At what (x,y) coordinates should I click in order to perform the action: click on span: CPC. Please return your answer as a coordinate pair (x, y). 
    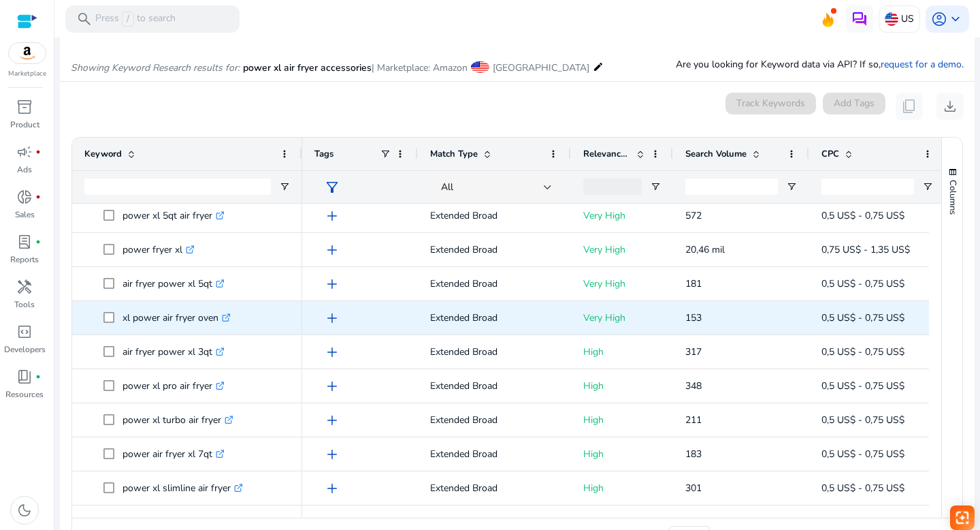
    Looking at the image, I should click on (831, 154).